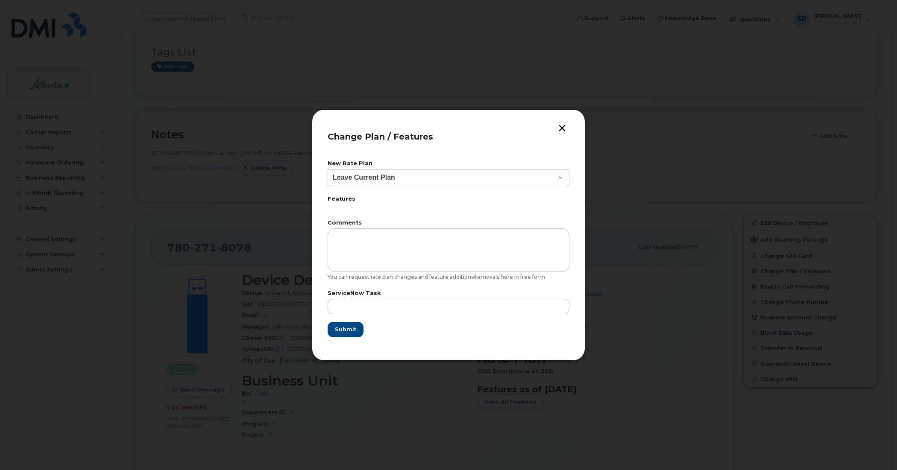  Describe the element at coordinates (449, 164) in the screenshot. I see `label: New Rate Plan` at that location.